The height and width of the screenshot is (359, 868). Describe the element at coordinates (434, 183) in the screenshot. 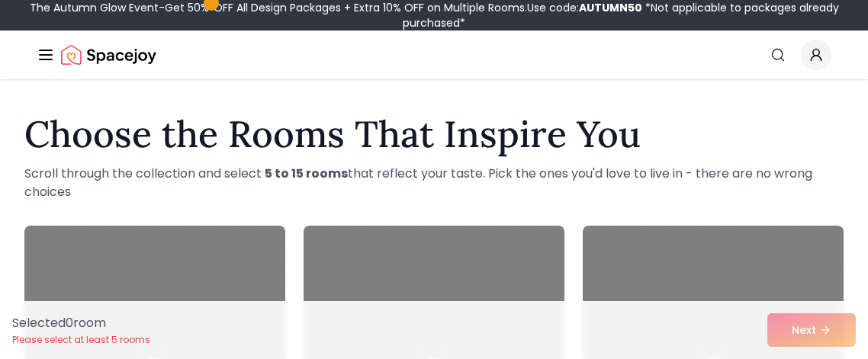

I see `p: Scroll through the collection and select that reflect your taste. Pick the ones you'd love to liv...` at that location.